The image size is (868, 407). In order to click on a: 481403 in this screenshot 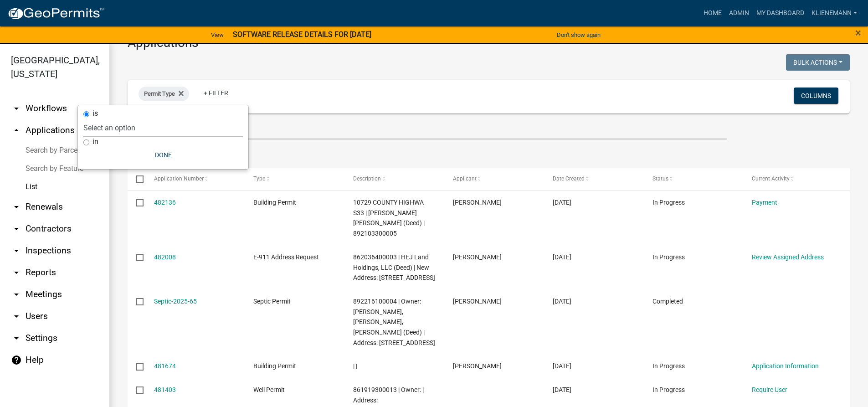, I will do `click(165, 389)`.